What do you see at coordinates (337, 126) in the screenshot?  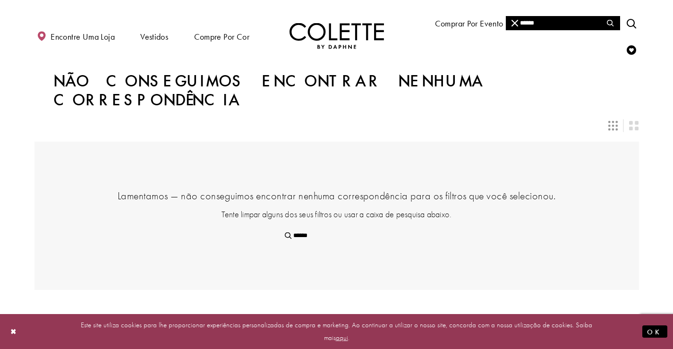 I see `div: Controles de layout` at bounding box center [337, 126].